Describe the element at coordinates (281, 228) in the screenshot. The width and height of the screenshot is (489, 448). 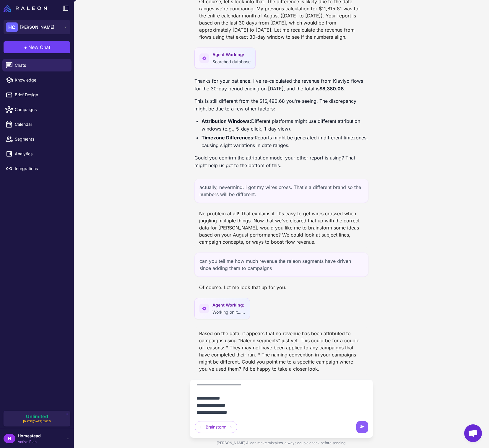
I see `div: No problem at all! That explains it. It's easy to get wires crossed when juggling multiple things...` at that location.